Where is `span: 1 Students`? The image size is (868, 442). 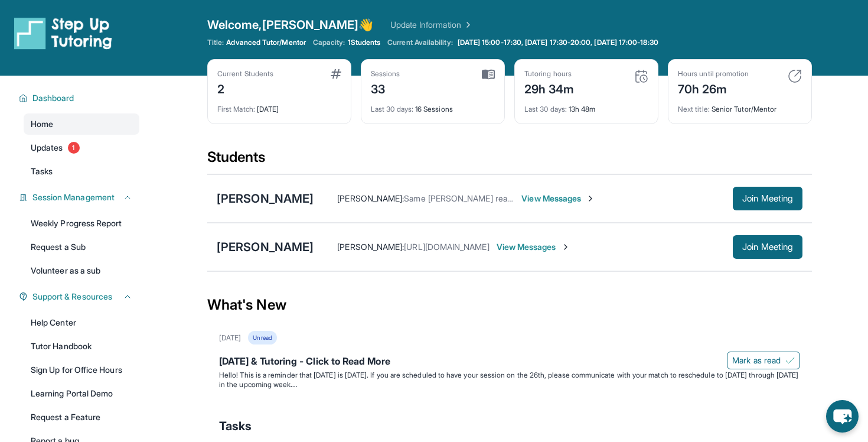
span: 1 Students is located at coordinates (365, 43).